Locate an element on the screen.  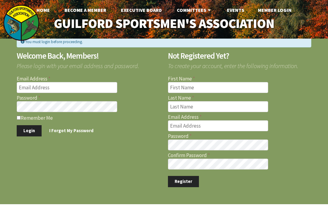
input: Last Name is located at coordinates (218, 107).